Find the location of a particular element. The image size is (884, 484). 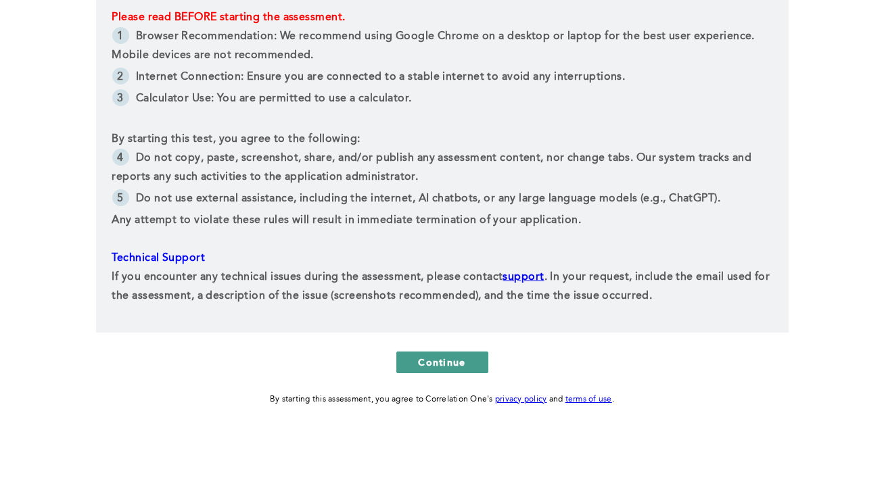

span: Calculator Use: You are permitted to use a calculator. is located at coordinates (274, 99).